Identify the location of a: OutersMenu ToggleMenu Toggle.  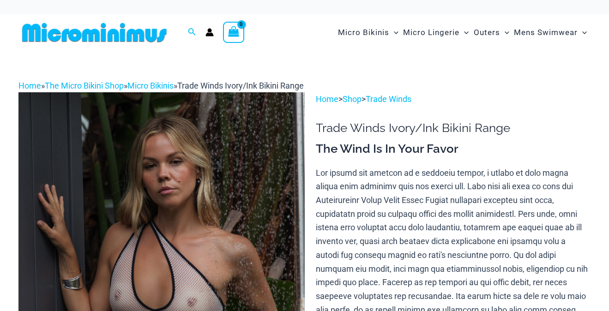
(492, 32).